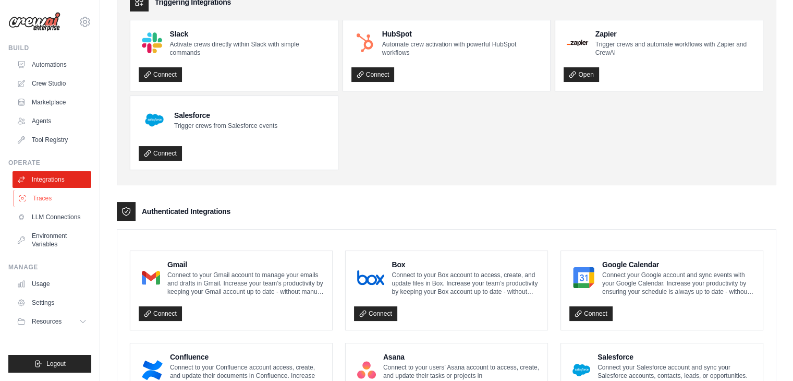 The width and height of the screenshot is (793, 381). I want to click on img: Logo, so click(34, 22).